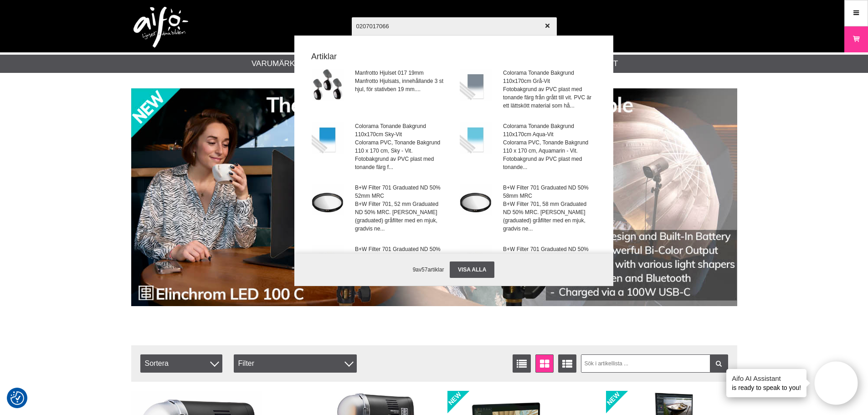  I want to click on span: Fotobakgrund av PVC plast med tonande färg från grått till vit. PVC är ett lättskött material som..., so click(549, 98).